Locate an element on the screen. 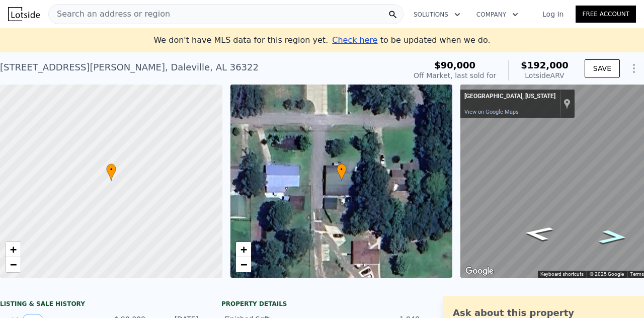 The image size is (644, 318). span: Check here is located at coordinates (355, 40).